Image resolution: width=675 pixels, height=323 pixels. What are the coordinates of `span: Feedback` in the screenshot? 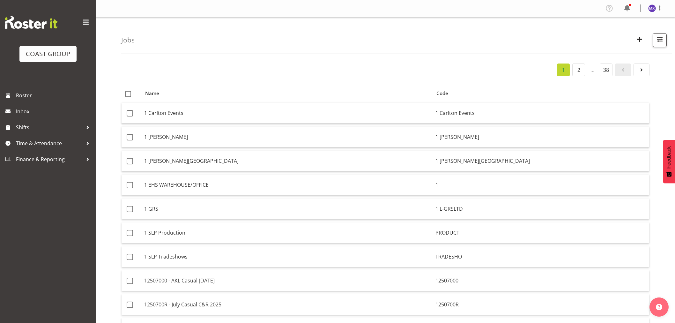 It's located at (669, 157).